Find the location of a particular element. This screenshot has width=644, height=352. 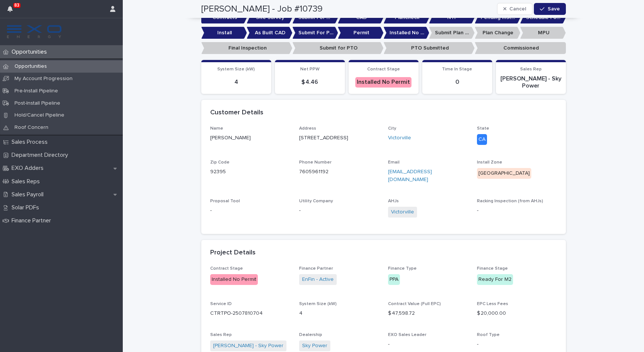

a: Sky Power is located at coordinates (315, 345).